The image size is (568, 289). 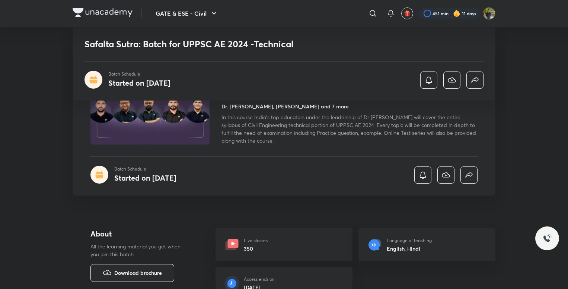 I want to click on img: avatar, so click(x=407, y=13).